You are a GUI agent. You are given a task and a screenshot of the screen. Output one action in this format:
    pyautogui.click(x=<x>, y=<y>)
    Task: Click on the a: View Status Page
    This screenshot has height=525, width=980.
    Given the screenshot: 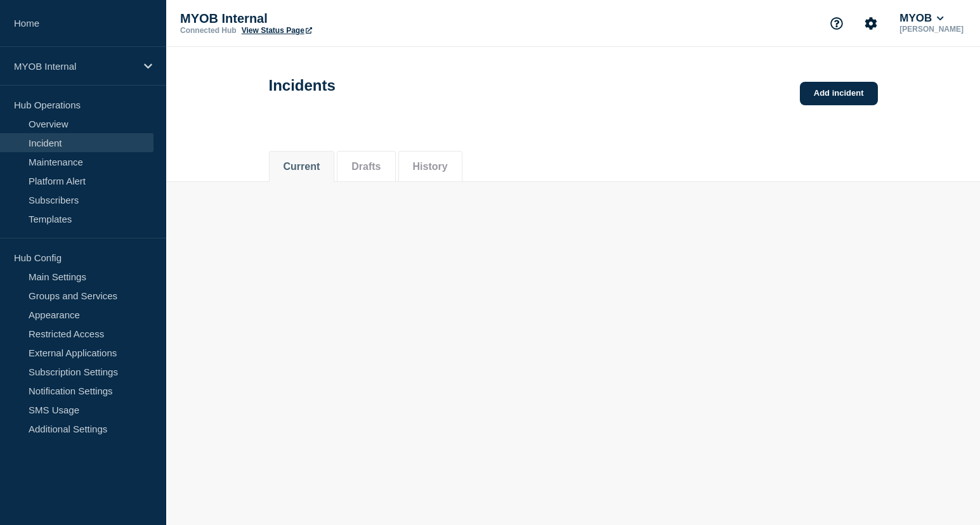 What is the action you would take?
    pyautogui.click(x=277, y=30)
    